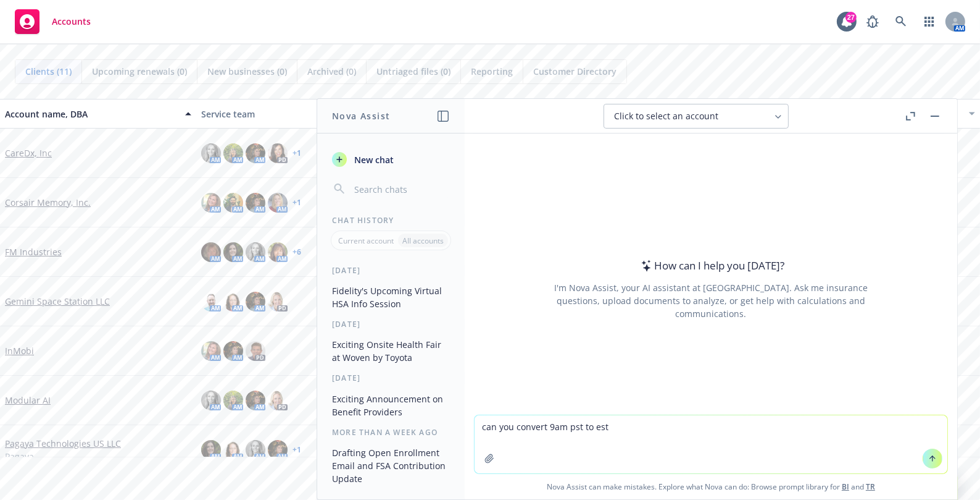  What do you see at coordinates (390, 432) in the screenshot?
I see `div: More than a week ago` at bounding box center [390, 432].